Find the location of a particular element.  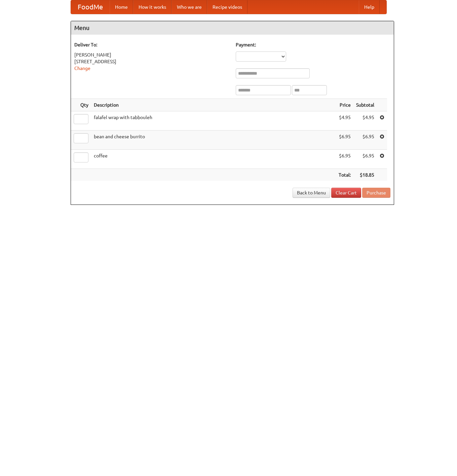

a: Clear Cart is located at coordinates (346, 193).